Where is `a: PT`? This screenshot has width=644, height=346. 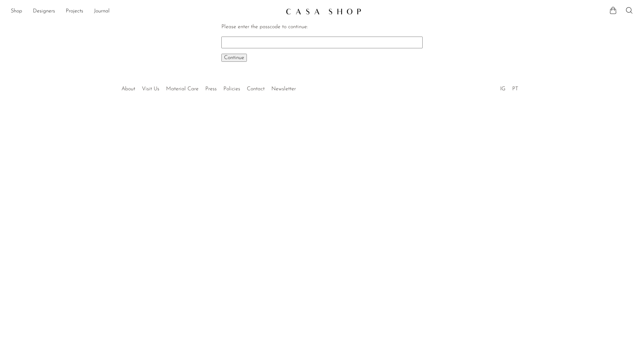 a: PT is located at coordinates (515, 89).